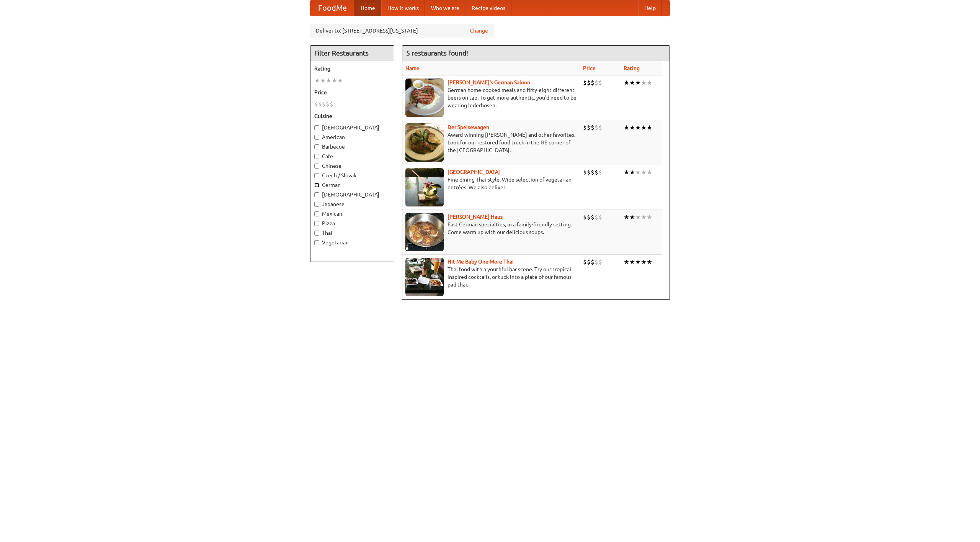 The image size is (980, 542). I want to click on label: Thai, so click(352, 233).